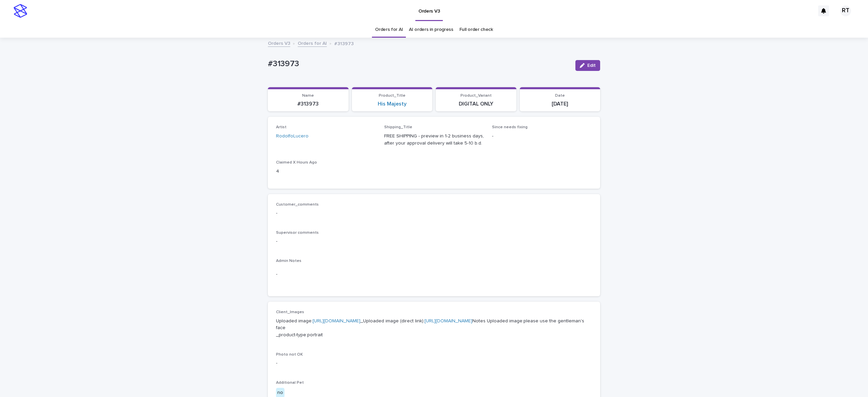 The width and height of the screenshot is (868, 397). What do you see at coordinates (476, 104) in the screenshot?
I see `p: DIGITAL ONLY` at bounding box center [476, 104].